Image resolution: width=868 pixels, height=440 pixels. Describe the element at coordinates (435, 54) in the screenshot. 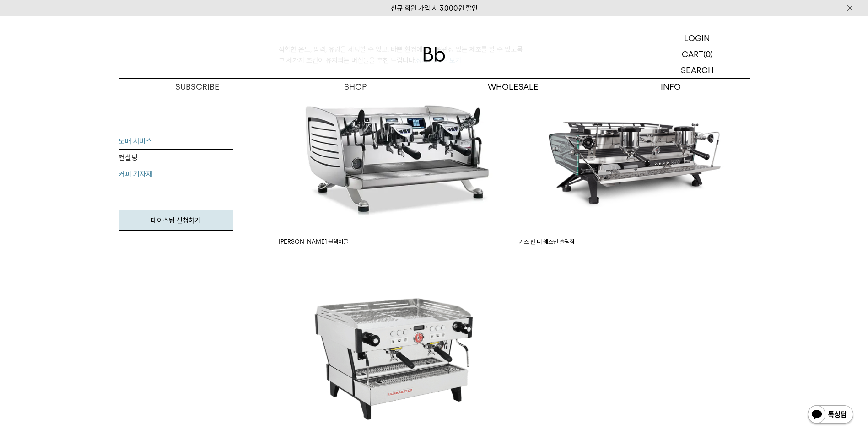

I see `img: 로고` at that location.